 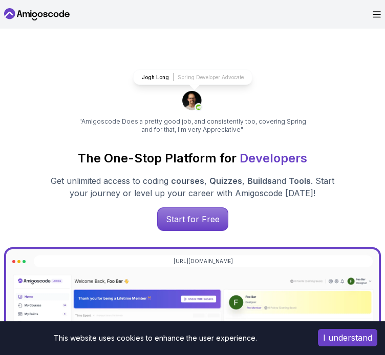 What do you see at coordinates (376, 14) in the screenshot?
I see `div: Open Menu` at bounding box center [376, 14].